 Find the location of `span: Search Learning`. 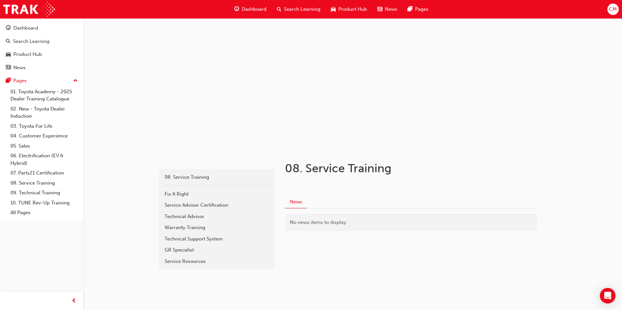

span: Search Learning is located at coordinates (302, 9).